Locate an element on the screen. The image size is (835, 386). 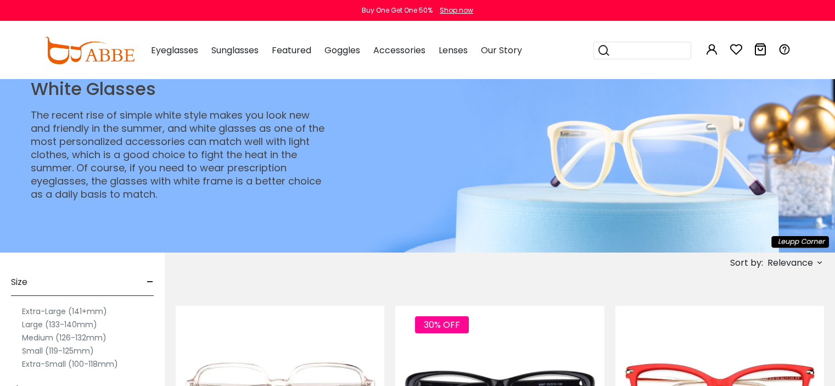
label: Extra-Small (100-118mm) is located at coordinates (70, 364).